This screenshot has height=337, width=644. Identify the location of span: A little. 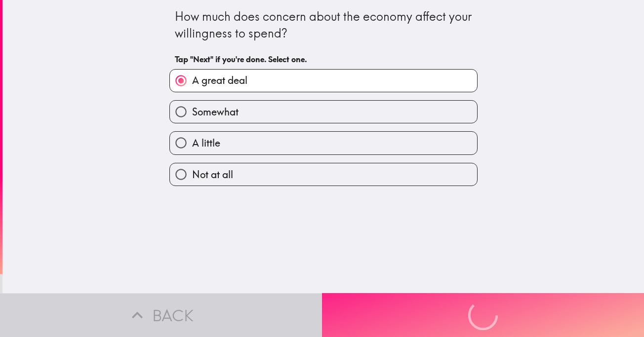
(206, 143).